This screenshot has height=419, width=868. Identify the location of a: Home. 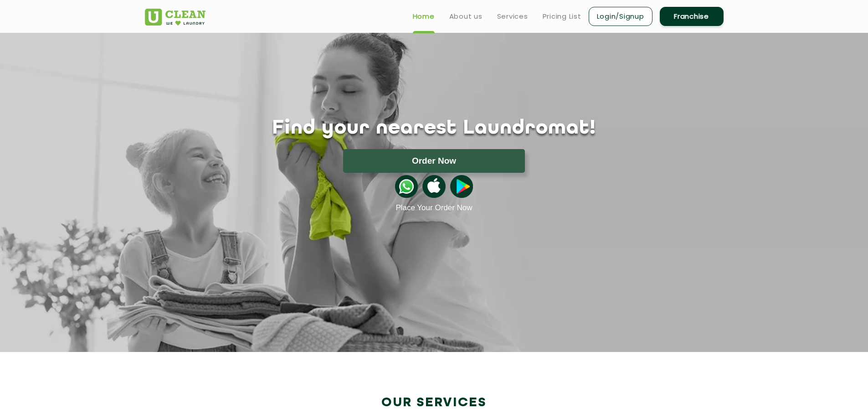
(424, 16).